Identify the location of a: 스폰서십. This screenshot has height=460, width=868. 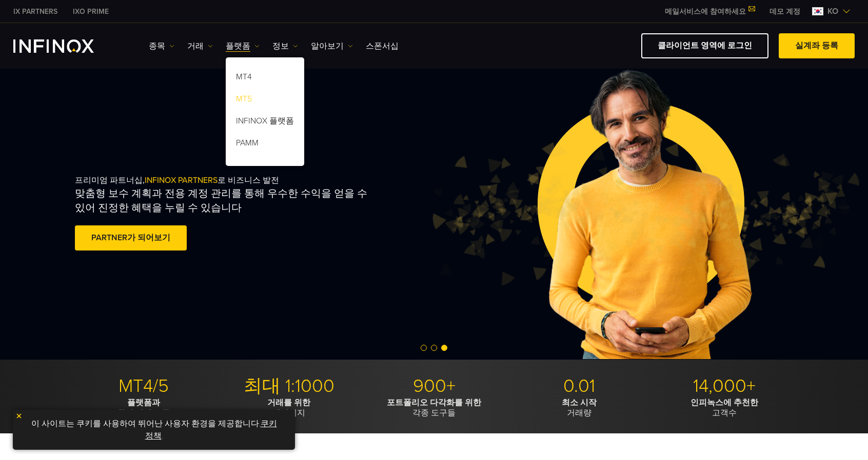
(382, 46).